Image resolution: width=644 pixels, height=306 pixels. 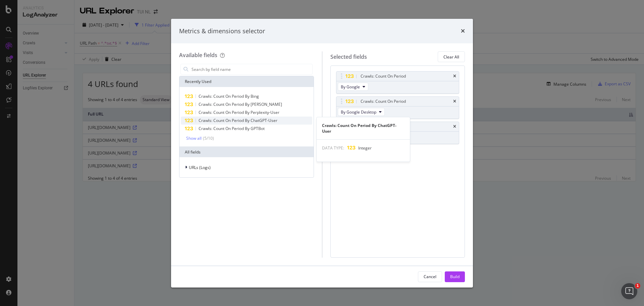 I want to click on div: Recently Used, so click(x=246, y=82).